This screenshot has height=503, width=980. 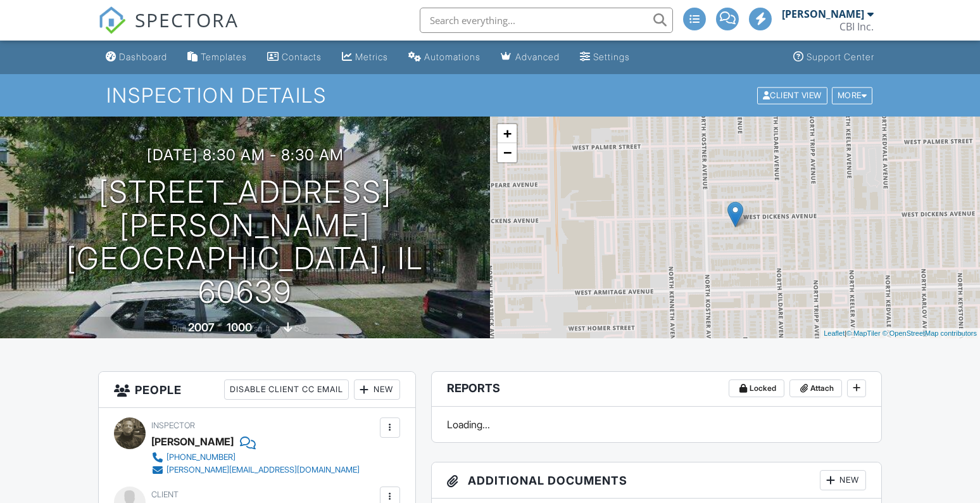 What do you see at coordinates (929, 333) in the screenshot?
I see `a: © OpenStreetMap contributors` at bounding box center [929, 333].